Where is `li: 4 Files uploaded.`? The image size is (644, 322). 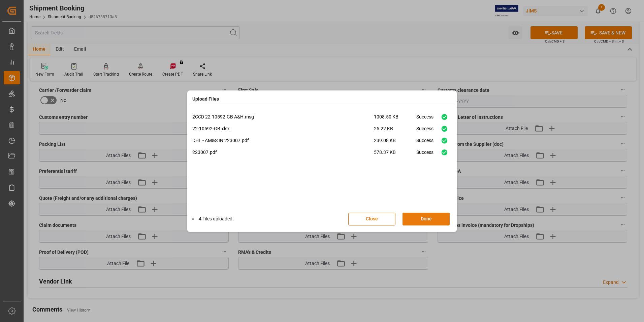 li: 4 Files uploaded. is located at coordinates (213, 219).